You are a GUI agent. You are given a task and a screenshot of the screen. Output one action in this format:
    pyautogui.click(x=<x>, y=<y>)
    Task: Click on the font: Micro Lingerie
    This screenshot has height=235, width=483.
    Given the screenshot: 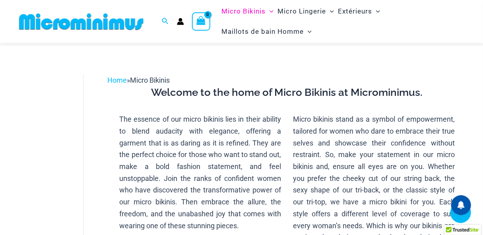 What is the action you would take?
    pyautogui.click(x=302, y=11)
    